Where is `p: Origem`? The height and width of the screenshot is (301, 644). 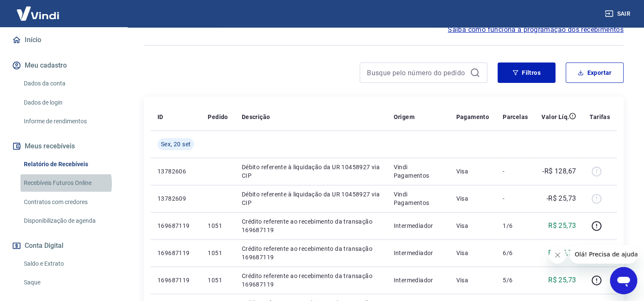 p: Origem is located at coordinates (403, 117).